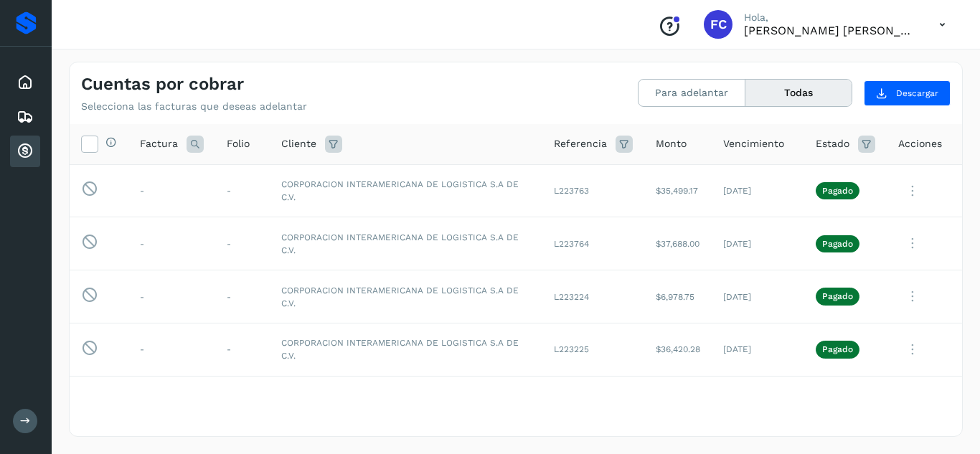 This screenshot has width=980, height=454. What do you see at coordinates (593, 403) in the screenshot?
I see `td: L222741` at bounding box center [593, 403].